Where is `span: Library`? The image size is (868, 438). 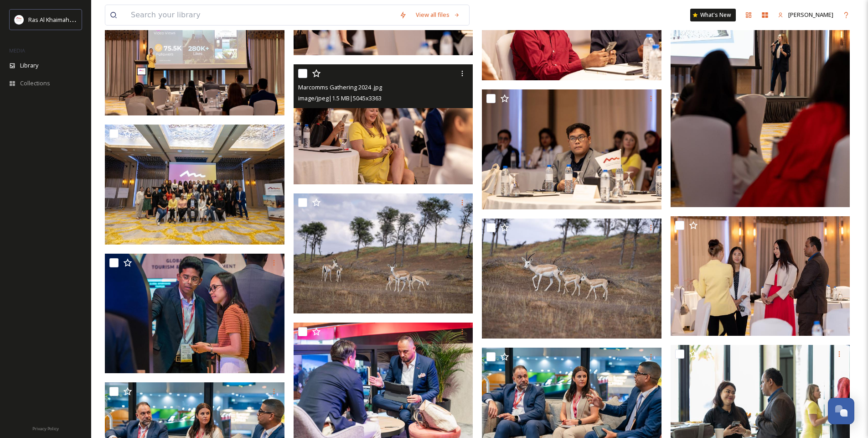 span: Library is located at coordinates (29, 65).